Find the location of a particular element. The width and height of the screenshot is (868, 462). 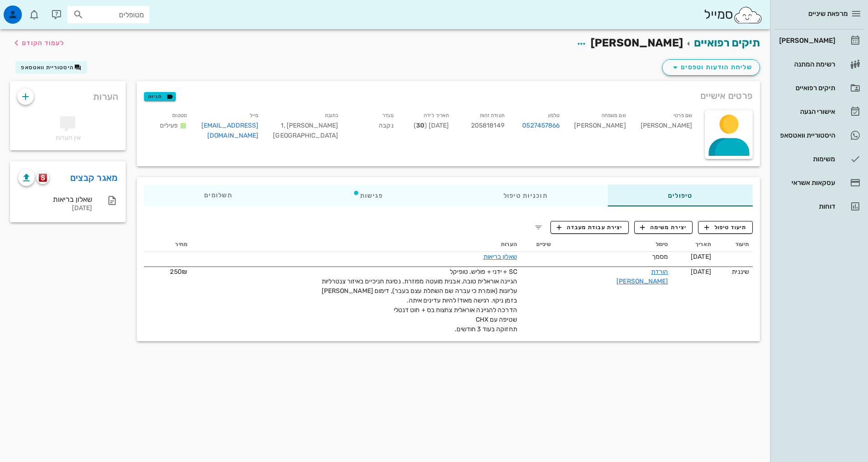

span: תגיות is located at coordinates (160, 96).